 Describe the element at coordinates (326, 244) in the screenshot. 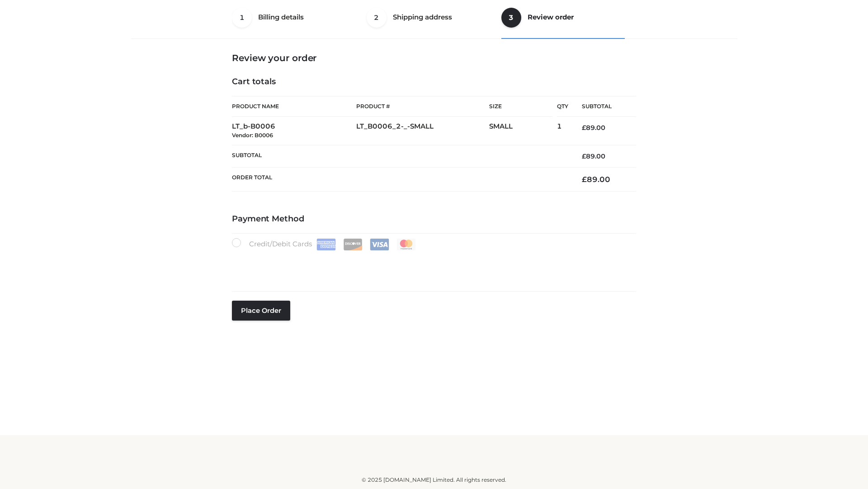

I see `img: Amex` at that location.